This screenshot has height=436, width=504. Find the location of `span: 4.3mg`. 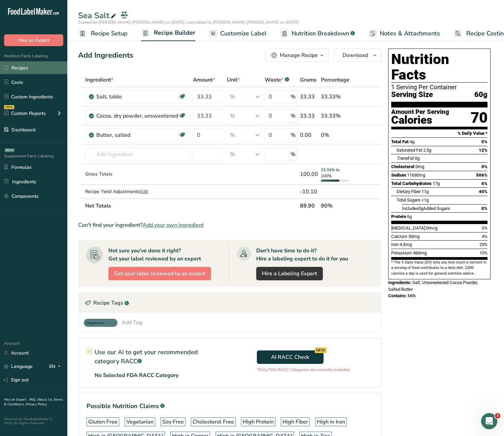

span: 4.3mg is located at coordinates (405, 244).